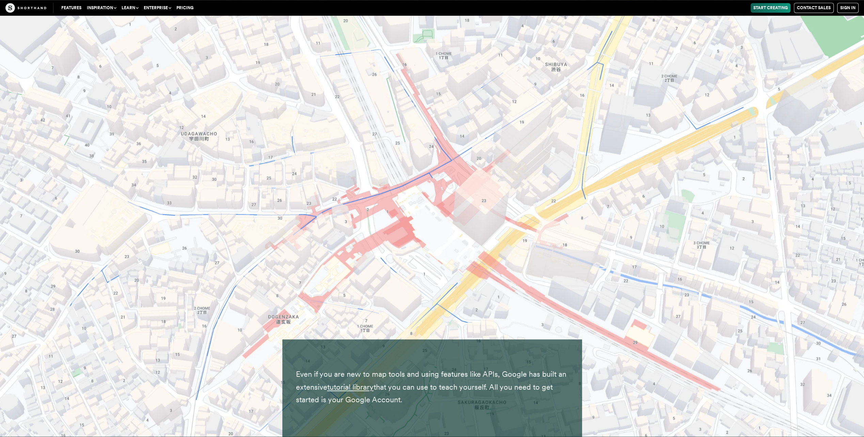  What do you see at coordinates (351, 387) in the screenshot?
I see `a: tutorial library` at bounding box center [351, 387].